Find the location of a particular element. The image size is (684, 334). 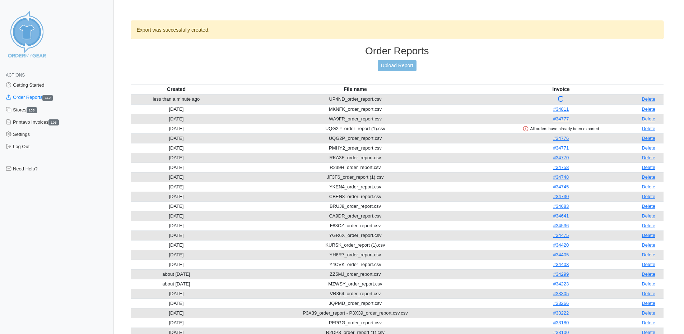

td: YH6R7_order_report.csv is located at coordinates (355, 254).